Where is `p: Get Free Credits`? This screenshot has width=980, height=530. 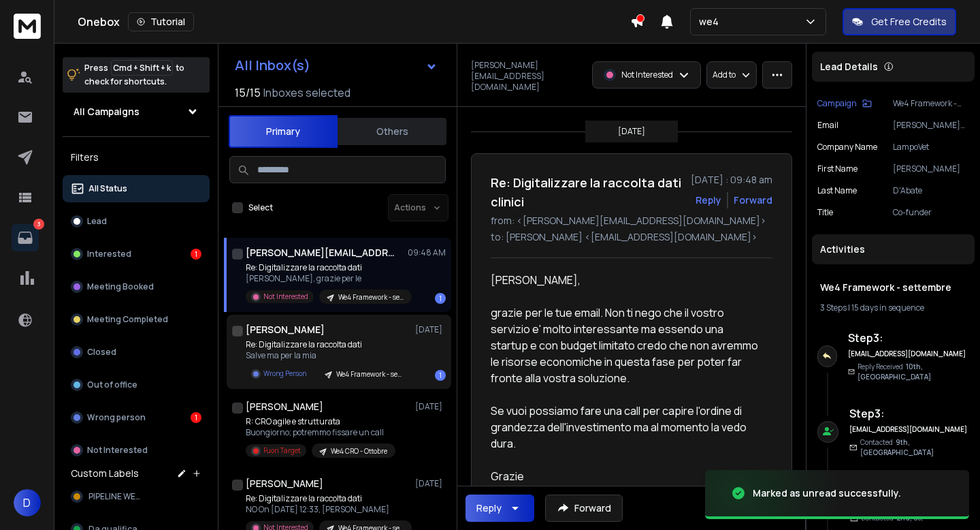 p: Get Free Credits is located at coordinates (908, 22).